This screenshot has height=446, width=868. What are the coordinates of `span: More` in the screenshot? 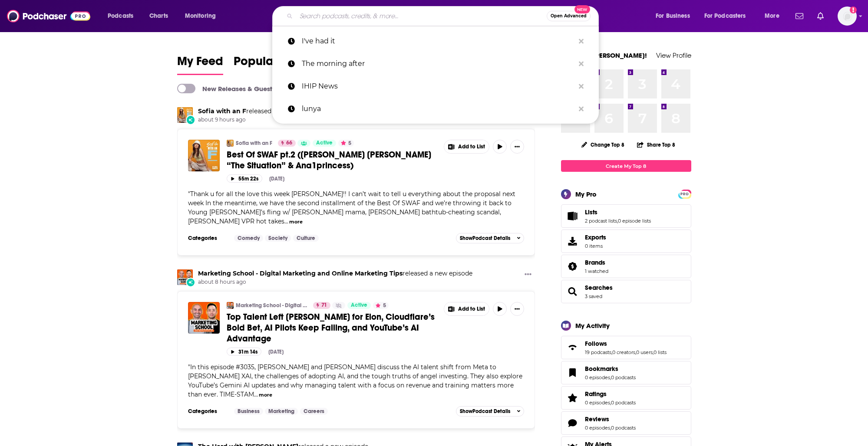 It's located at (772, 16).